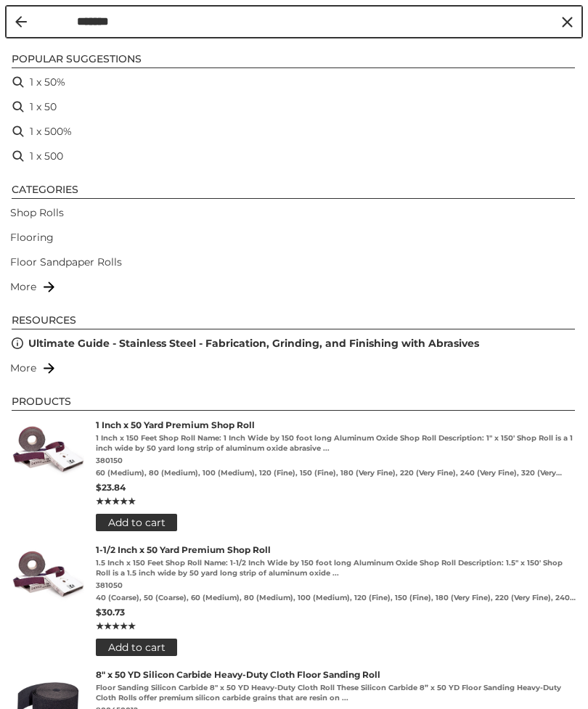  Describe the element at coordinates (294, 474) in the screenshot. I see `li: 1 Inch x 50 Yard Premium Shop Roll` at that location.